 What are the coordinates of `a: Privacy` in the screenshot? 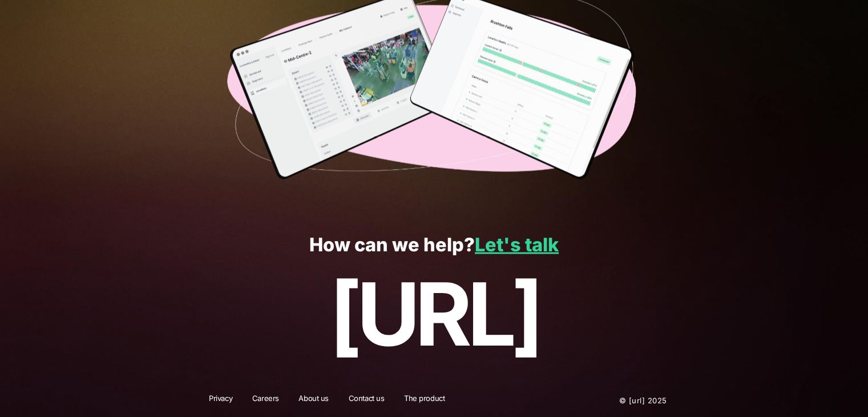 It's located at (220, 399).